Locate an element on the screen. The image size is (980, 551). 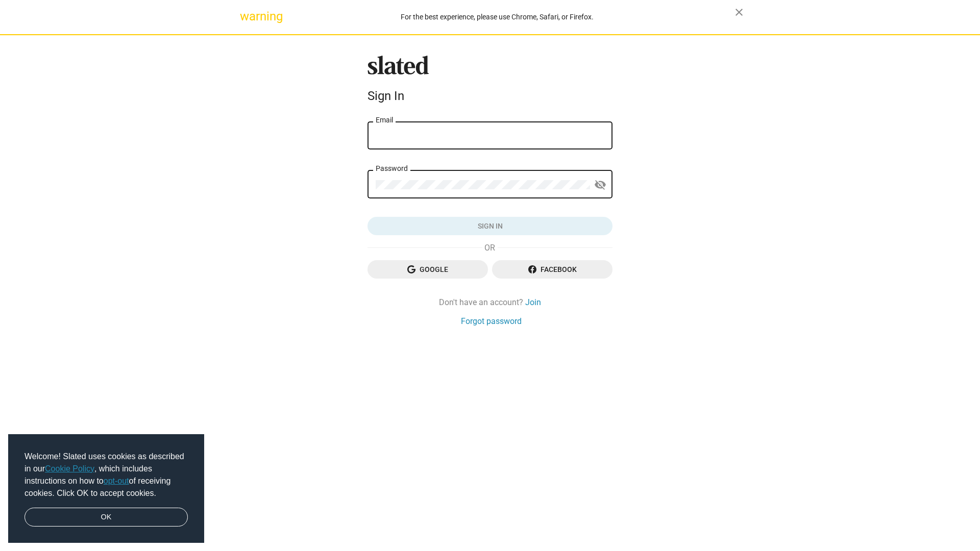
mat-icon: warning is located at coordinates (246, 17).